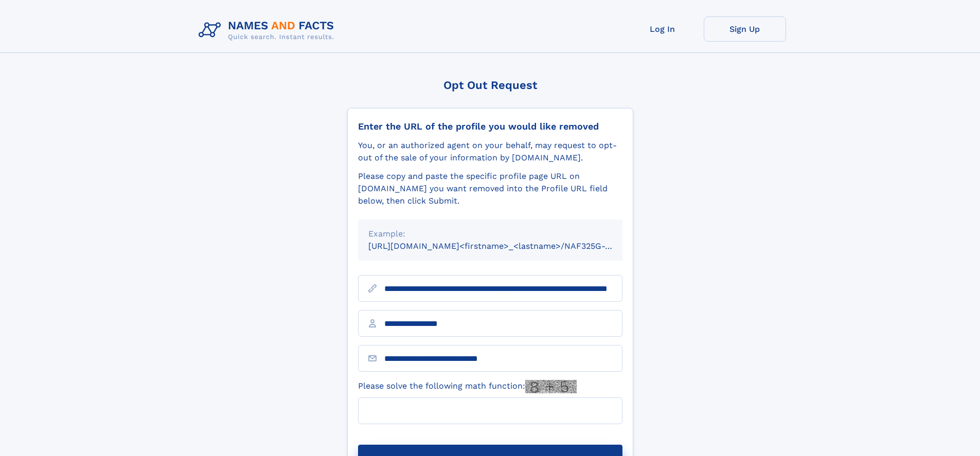  What do you see at coordinates (745, 29) in the screenshot?
I see `a: Sign Up` at bounding box center [745, 29].